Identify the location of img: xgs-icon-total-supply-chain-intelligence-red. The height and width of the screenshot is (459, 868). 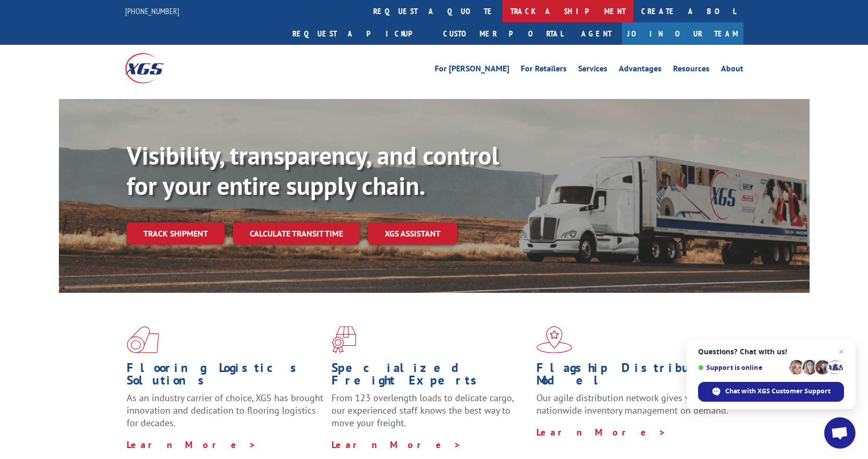
(142, 339).